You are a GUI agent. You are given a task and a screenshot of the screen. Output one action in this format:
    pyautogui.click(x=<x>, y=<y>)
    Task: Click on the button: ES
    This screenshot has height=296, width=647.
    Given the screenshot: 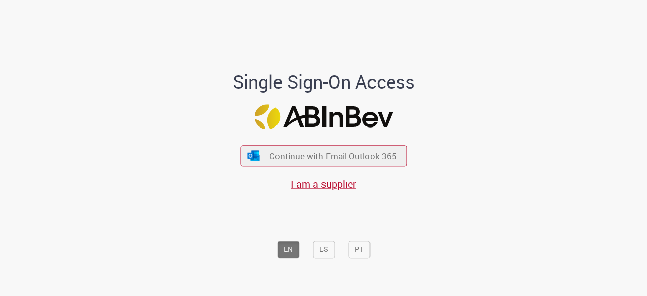 What is the action you would take?
    pyautogui.click(x=323, y=250)
    